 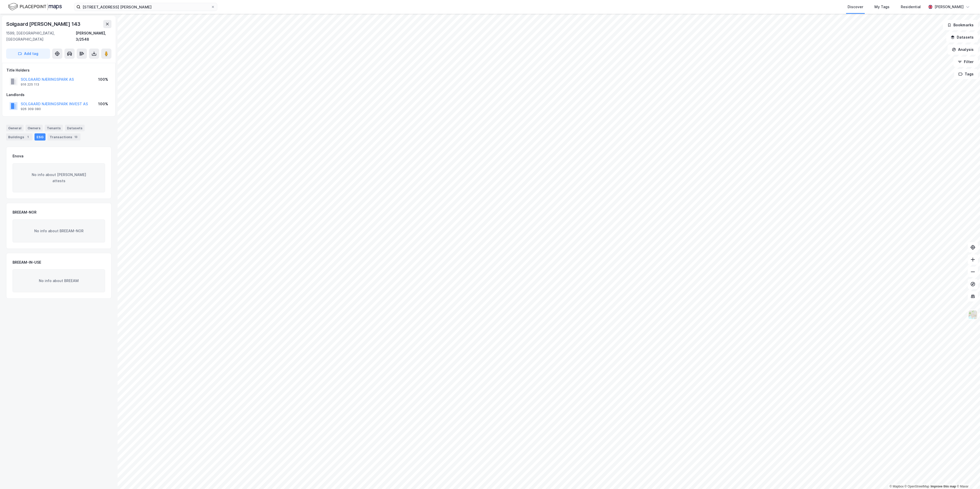 I want to click on button: Datasets, so click(x=962, y=37).